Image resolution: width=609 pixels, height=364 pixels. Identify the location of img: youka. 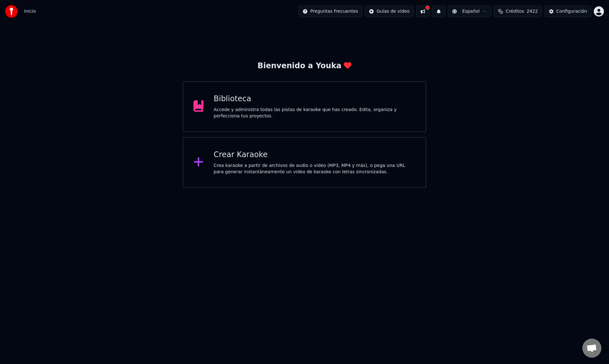
(12, 12).